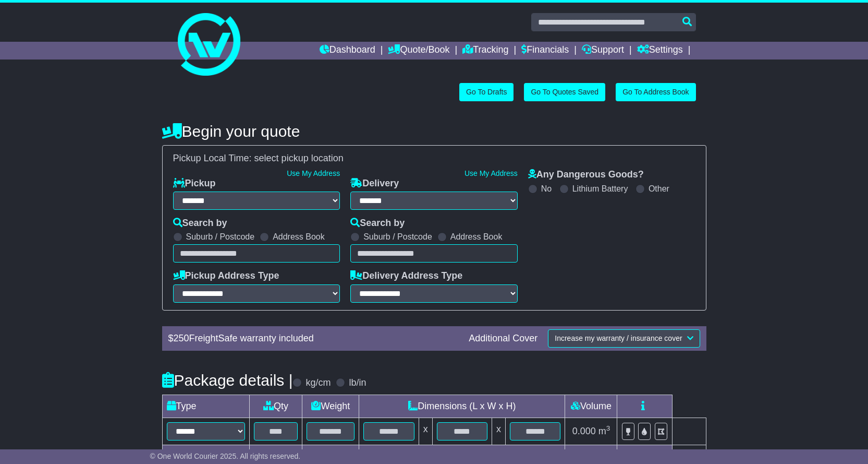 The image size is (868, 464). I want to click on label: Delivery Address Type, so click(406, 276).